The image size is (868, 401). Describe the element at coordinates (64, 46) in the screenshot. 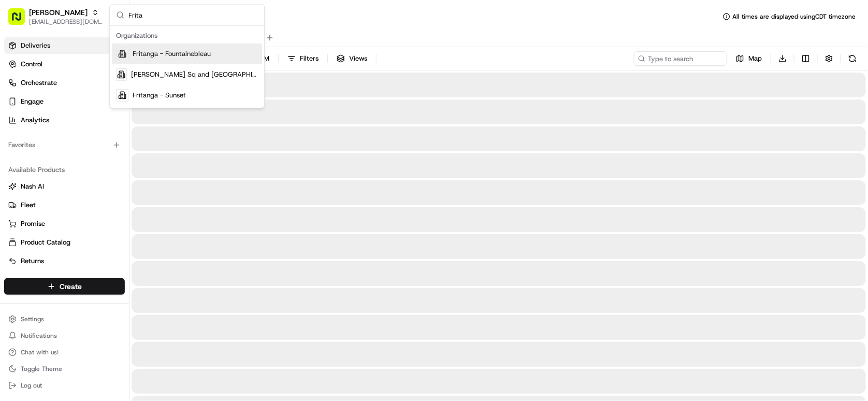

I see `a: Deliveries` at that location.